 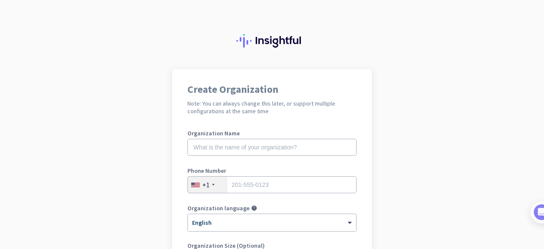 What do you see at coordinates (272, 245) in the screenshot?
I see `label: Organization Size (Optional)` at bounding box center [272, 245].